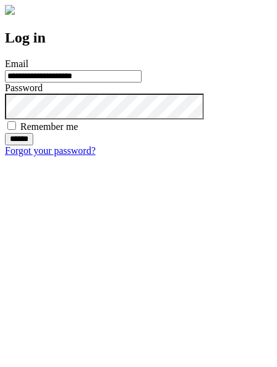  Describe the element at coordinates (50, 150) in the screenshot. I see `a: Forgot your password?` at that location.